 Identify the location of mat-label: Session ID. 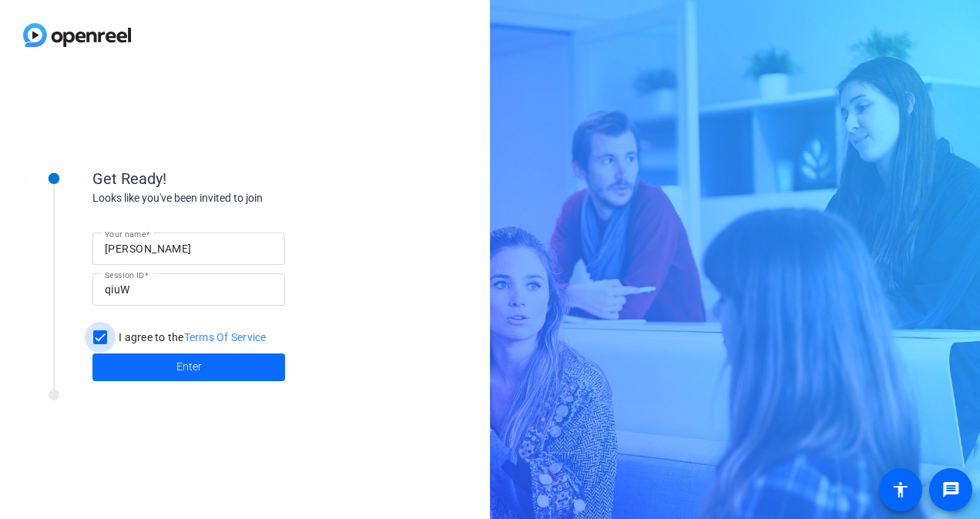
(124, 275).